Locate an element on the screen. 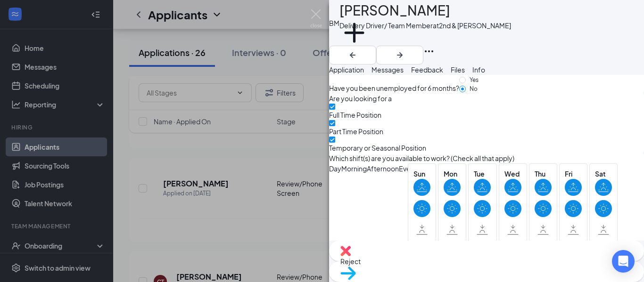  div: Open Intercom Messenger is located at coordinates (623, 261).